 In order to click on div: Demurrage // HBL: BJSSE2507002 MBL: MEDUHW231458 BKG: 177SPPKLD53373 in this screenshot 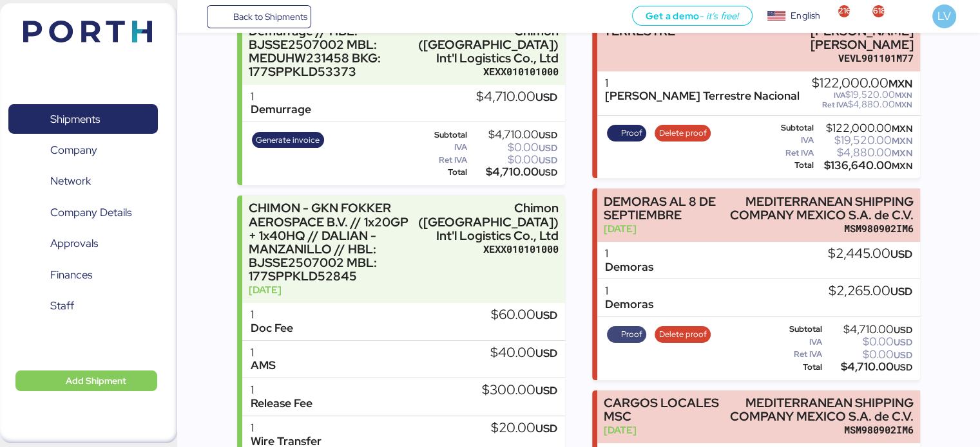, I will do `click(331, 51)`.